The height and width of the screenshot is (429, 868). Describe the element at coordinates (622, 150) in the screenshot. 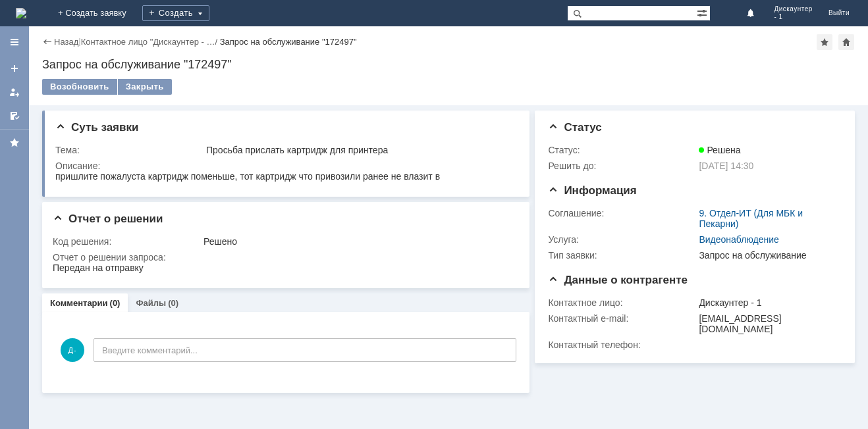

I see `div: Статус:` at that location.